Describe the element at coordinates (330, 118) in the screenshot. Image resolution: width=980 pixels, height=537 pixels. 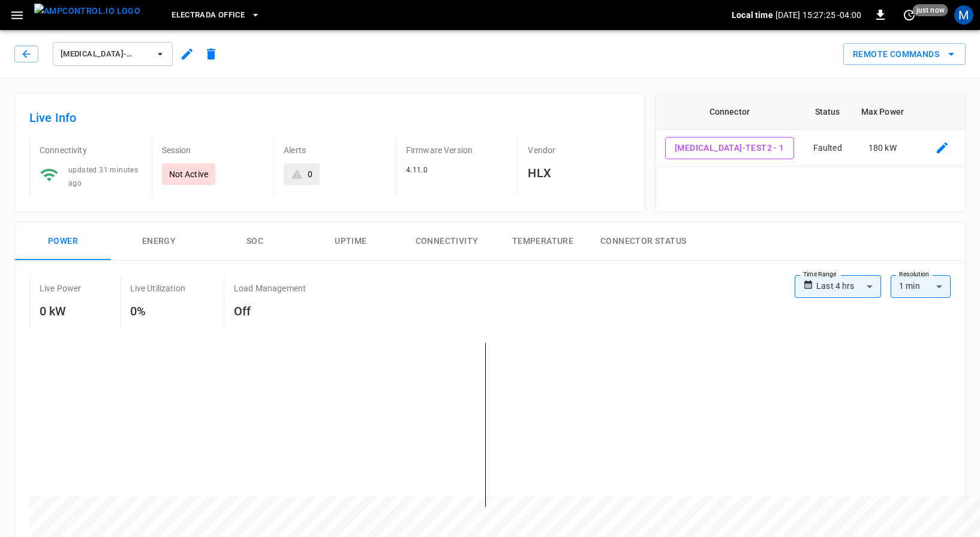
I see `h6: Live Info` at that location.